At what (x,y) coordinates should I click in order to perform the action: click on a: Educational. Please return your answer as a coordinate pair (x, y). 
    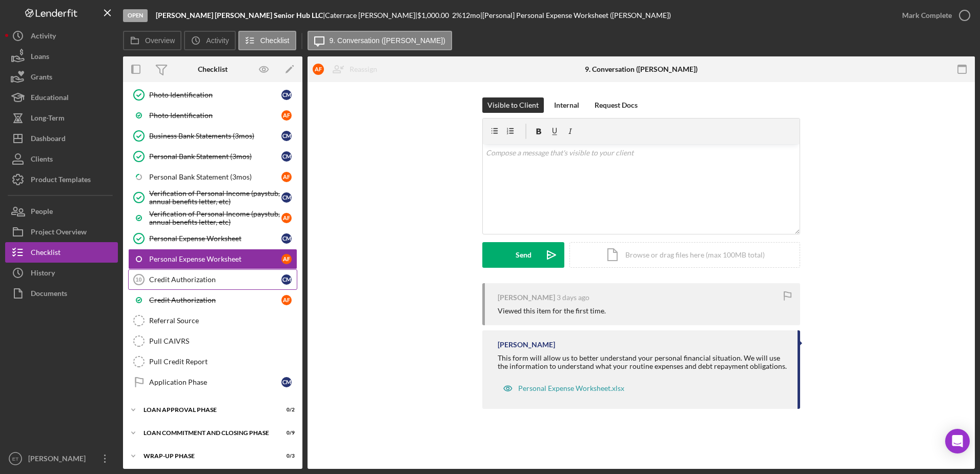
    Looking at the image, I should click on (62, 97).